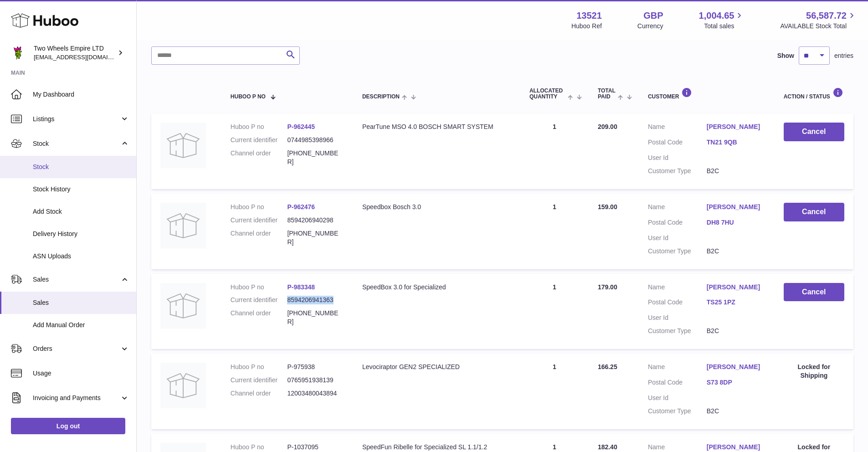 The height and width of the screenshot is (452, 868). What do you see at coordinates (587, 26) in the screenshot?
I see `div: Huboo Ref` at bounding box center [587, 26].